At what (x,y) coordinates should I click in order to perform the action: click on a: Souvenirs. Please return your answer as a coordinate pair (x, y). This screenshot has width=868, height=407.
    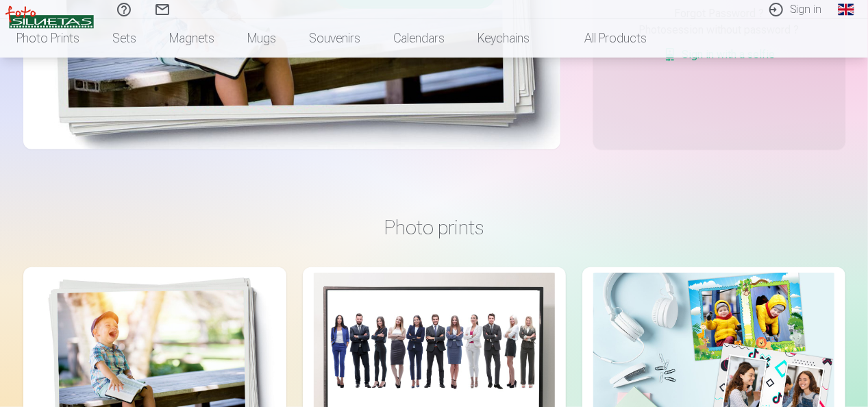
    Looking at the image, I should click on (334, 38).